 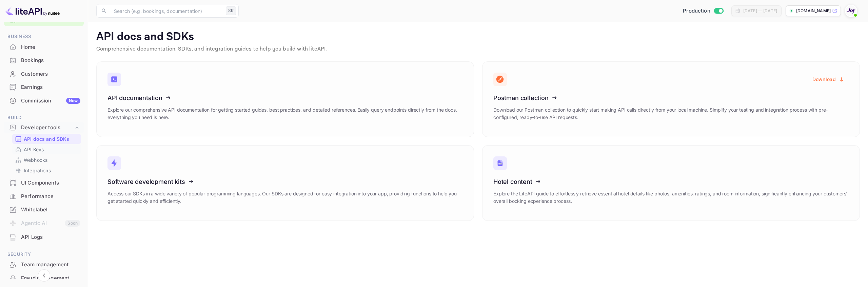 I want to click on a: API documentationExplore our comprehensive API documentation for getting started guides, best pra..., so click(x=285, y=99).